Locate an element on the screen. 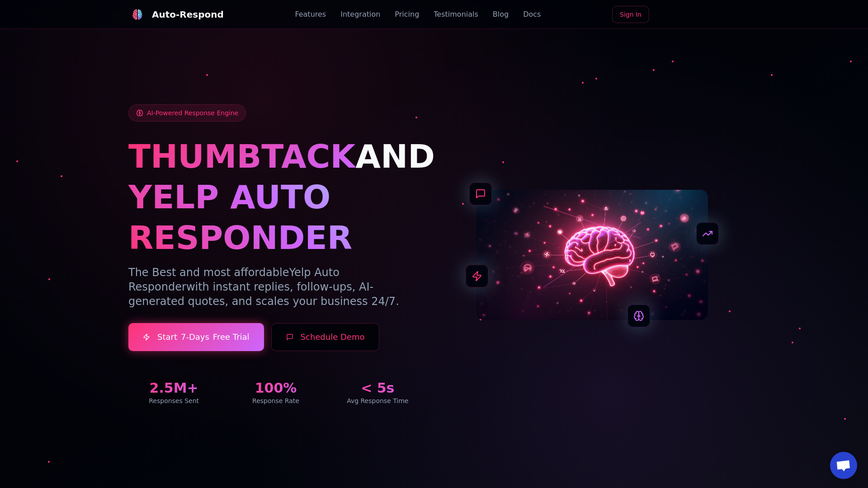  span: THUMBTACK is located at coordinates (242, 157).